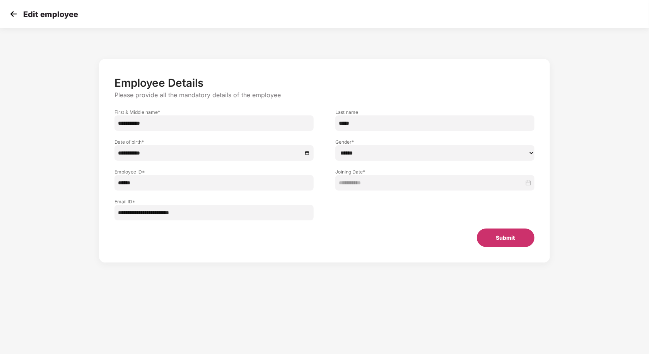  Describe the element at coordinates (214, 171) in the screenshot. I see `label: Employee ID` at that location.